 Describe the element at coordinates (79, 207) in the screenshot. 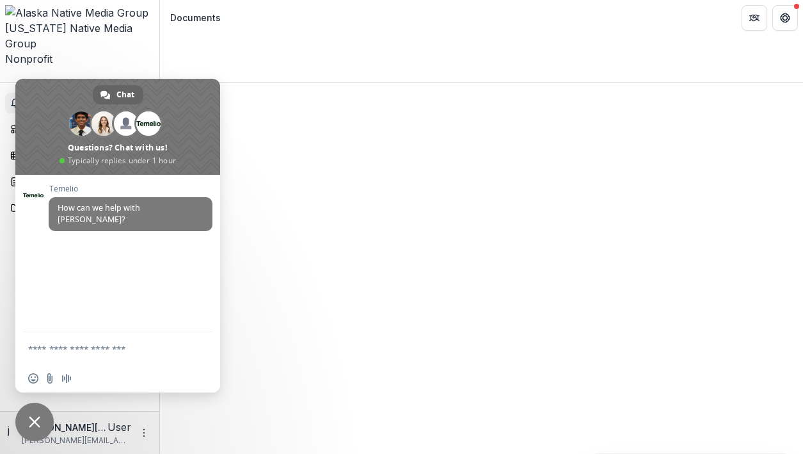

I see `a: Documents` at that location.